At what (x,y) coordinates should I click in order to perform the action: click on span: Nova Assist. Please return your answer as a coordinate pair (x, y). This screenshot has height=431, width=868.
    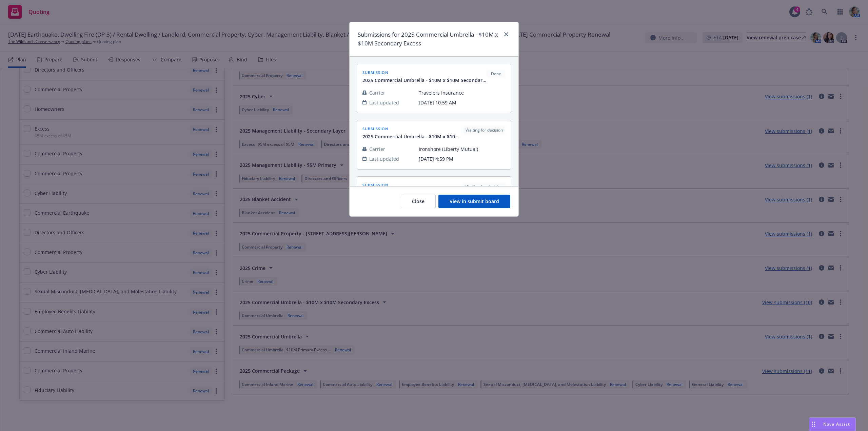
    Looking at the image, I should click on (837, 424).